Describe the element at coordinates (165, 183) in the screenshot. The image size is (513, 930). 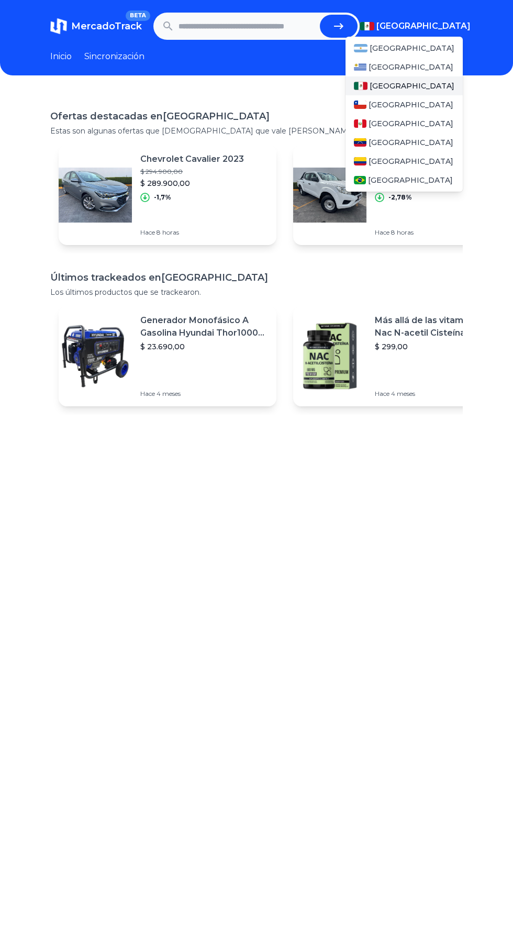
I see `font: $ 289.900,00` at that location.